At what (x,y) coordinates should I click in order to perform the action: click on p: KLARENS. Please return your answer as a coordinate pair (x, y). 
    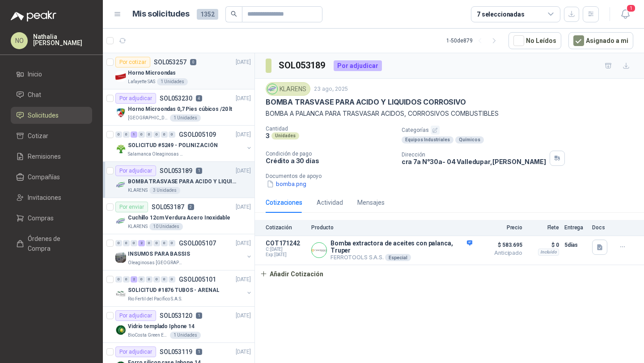
    Looking at the image, I should click on (137, 227).